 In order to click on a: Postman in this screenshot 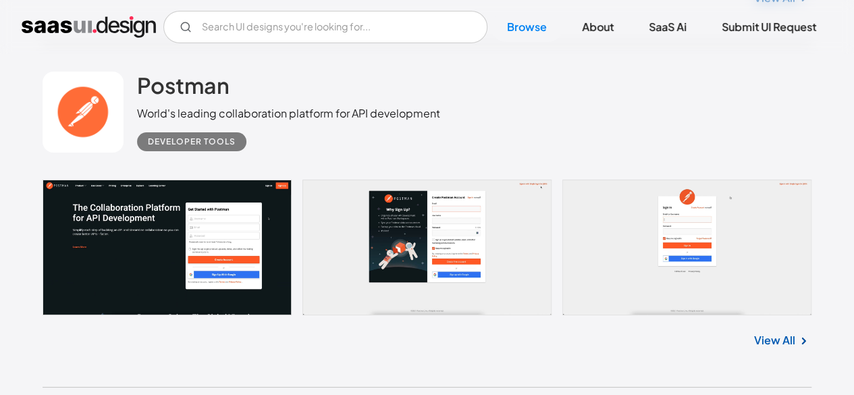, I will do `click(183, 88)`.